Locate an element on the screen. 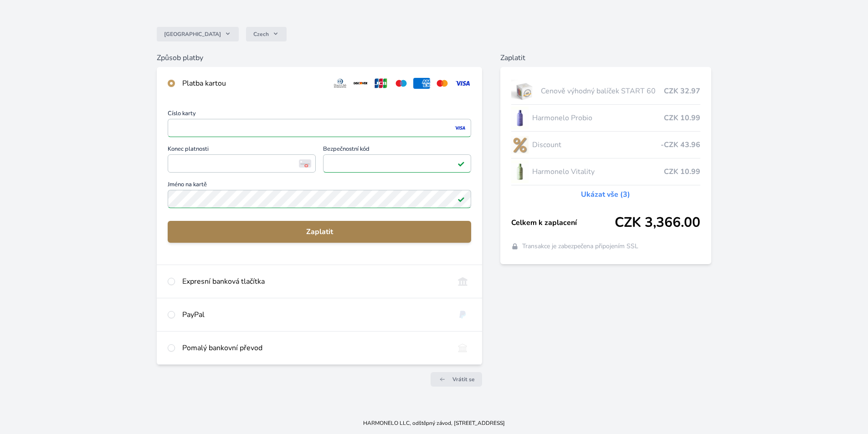 Image resolution: width=868 pixels, height=434 pixels. img: mc.svg is located at coordinates (442, 84).